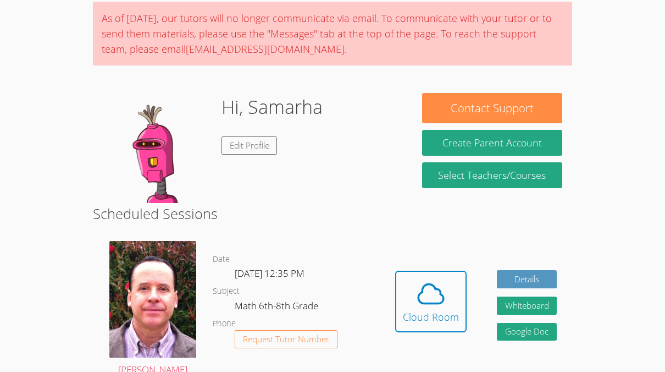  What do you see at coordinates (221, 259) in the screenshot?
I see `dt: Date` at bounding box center [221, 259].